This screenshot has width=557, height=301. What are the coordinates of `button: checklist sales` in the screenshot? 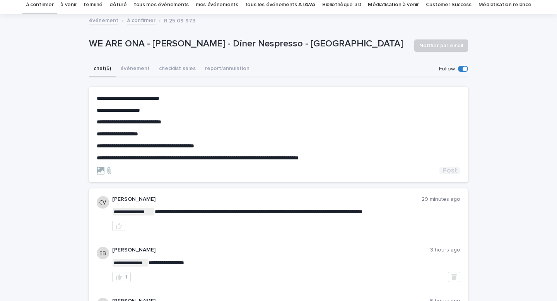 It's located at (177, 69).